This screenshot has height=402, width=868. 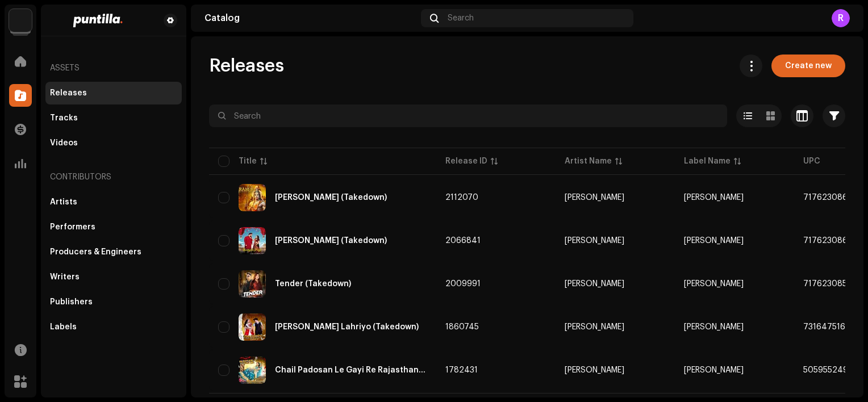 What do you see at coordinates (114, 203) in the screenshot?
I see `re-m-nav-item: Artists` at bounding box center [114, 203].